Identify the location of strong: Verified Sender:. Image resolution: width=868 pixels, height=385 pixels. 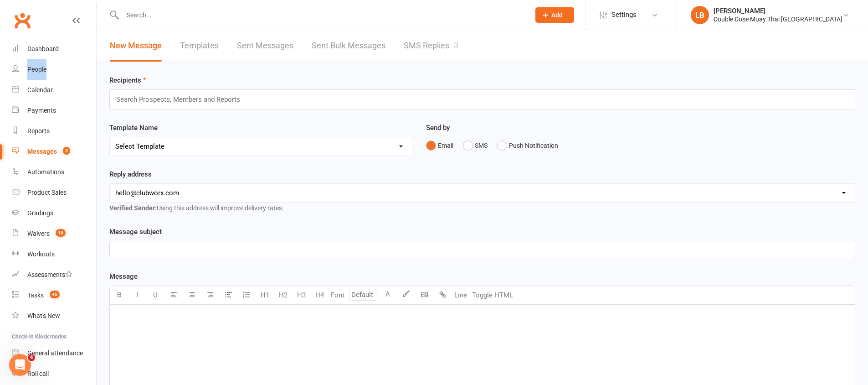
(133, 208).